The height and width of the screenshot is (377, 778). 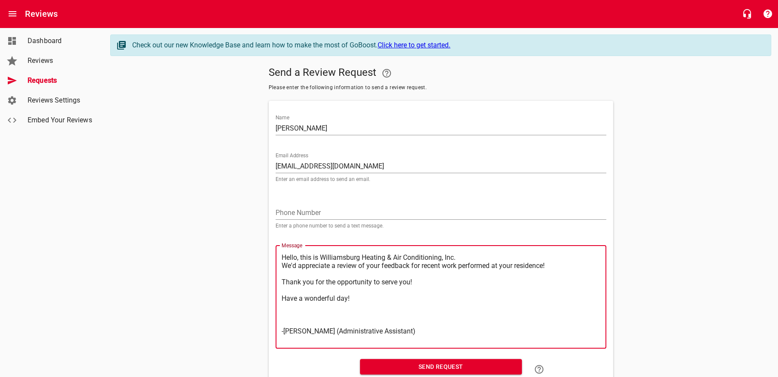 What do you see at coordinates (60, 61) in the screenshot?
I see `span: Reviews` at bounding box center [60, 61].